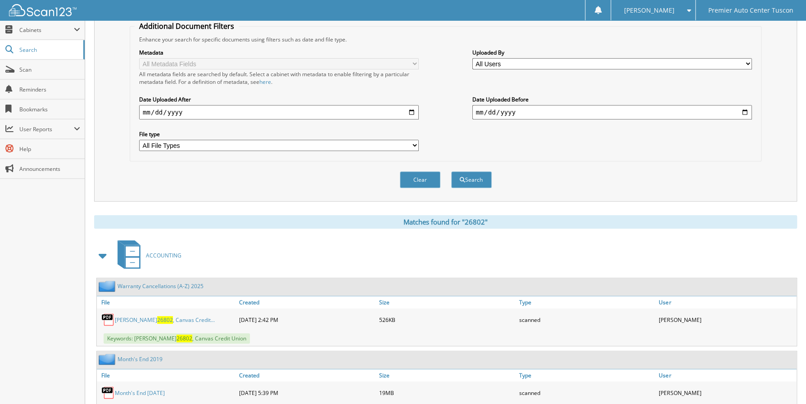 The width and height of the screenshot is (806, 404). I want to click on span: User Reports, so click(46, 129).